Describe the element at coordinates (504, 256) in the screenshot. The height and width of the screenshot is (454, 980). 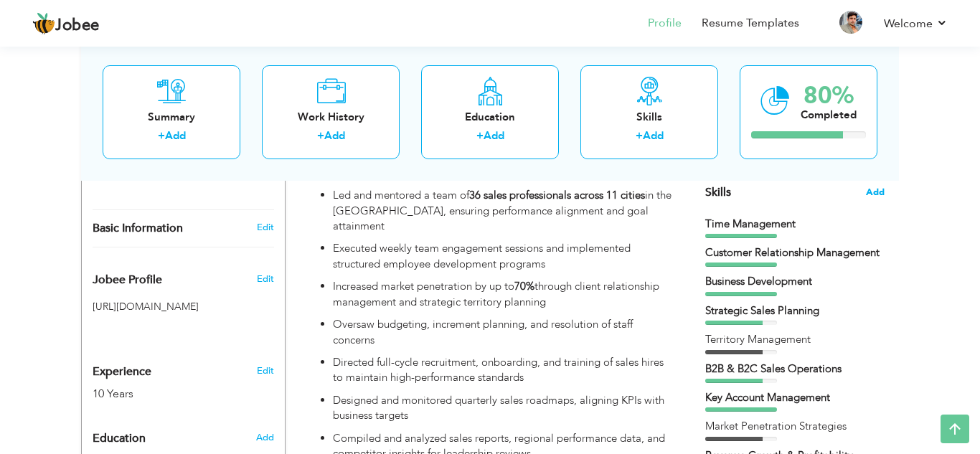
I see `p: Executed weekly team engagement sessions and implemented structured employee development programs` at that location.